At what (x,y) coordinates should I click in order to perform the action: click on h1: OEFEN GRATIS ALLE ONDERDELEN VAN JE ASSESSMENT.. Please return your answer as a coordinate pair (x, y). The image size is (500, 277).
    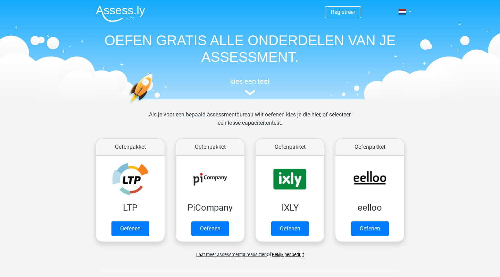
    Looking at the image, I should click on (250, 49).